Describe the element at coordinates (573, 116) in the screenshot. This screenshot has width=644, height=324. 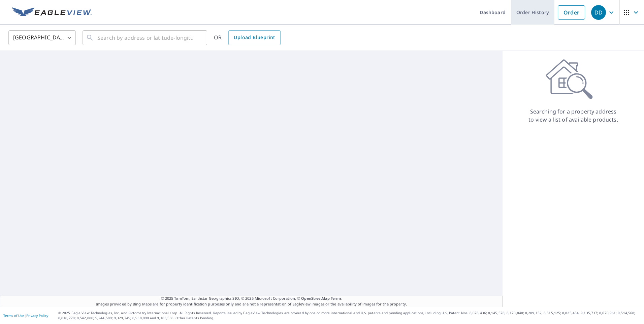
I see `p: Searching for a property address to view a list of available products.` at that location.